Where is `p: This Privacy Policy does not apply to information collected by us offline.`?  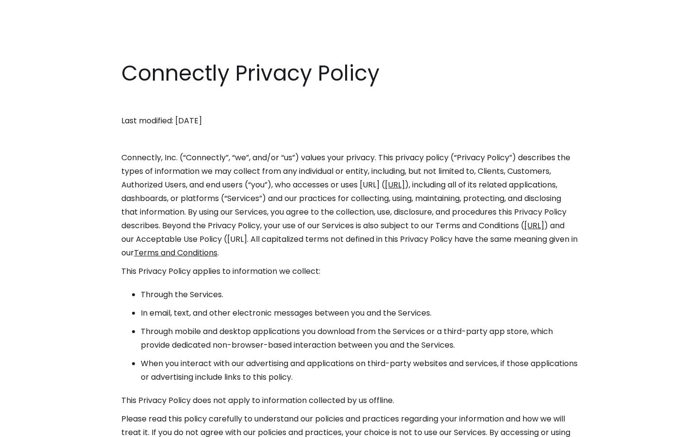 p: This Privacy Policy does not apply to information collected by us offline. is located at coordinates (349, 400).